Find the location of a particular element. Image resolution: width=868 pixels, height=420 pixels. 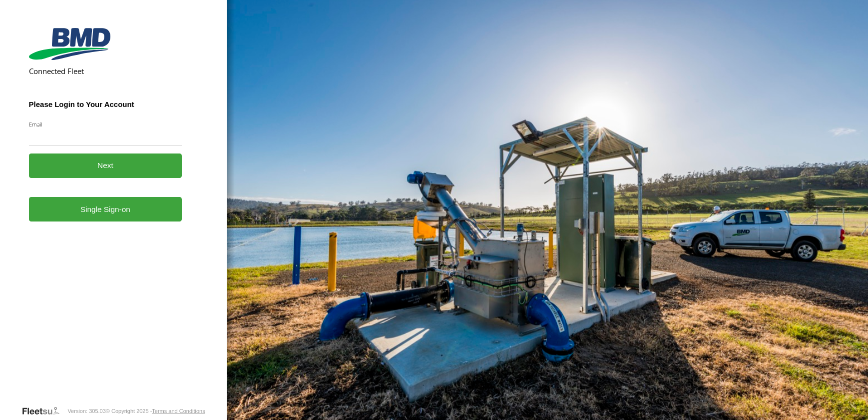

h3: Please Login to Your Account is located at coordinates (105, 104).